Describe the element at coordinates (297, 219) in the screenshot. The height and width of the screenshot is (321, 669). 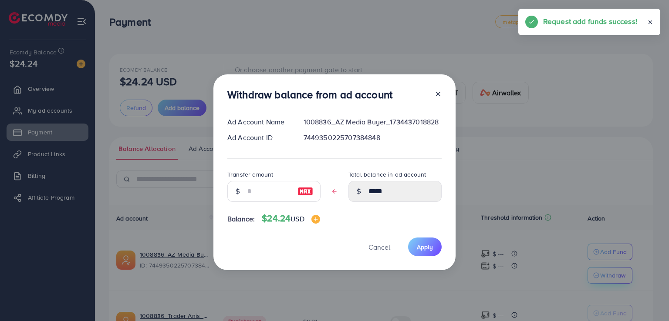
I see `span: USD` at that location.